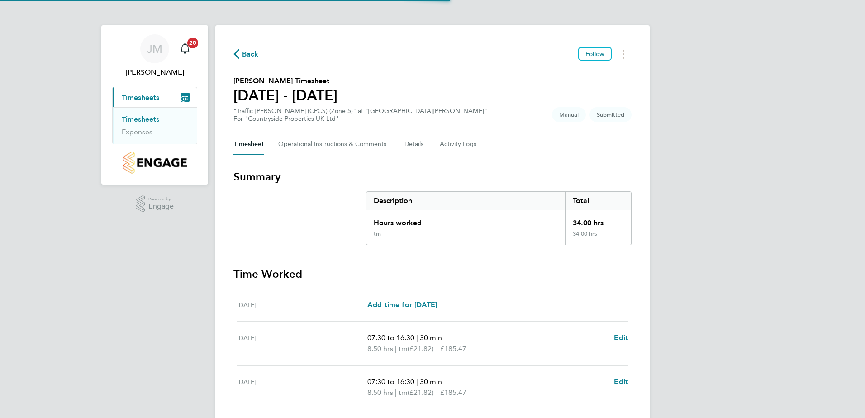  I want to click on span: This timesheet is Submitted., so click(610, 114).